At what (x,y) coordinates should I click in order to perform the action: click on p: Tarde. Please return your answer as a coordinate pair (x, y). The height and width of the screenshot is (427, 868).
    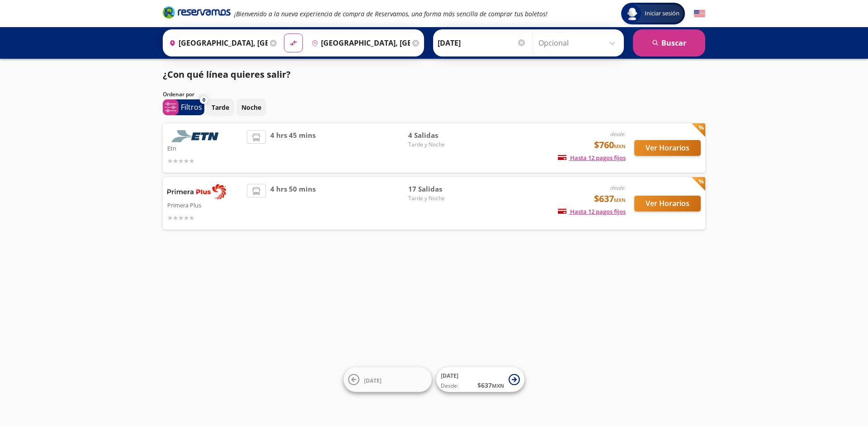
    Looking at the image, I should click on (220, 107).